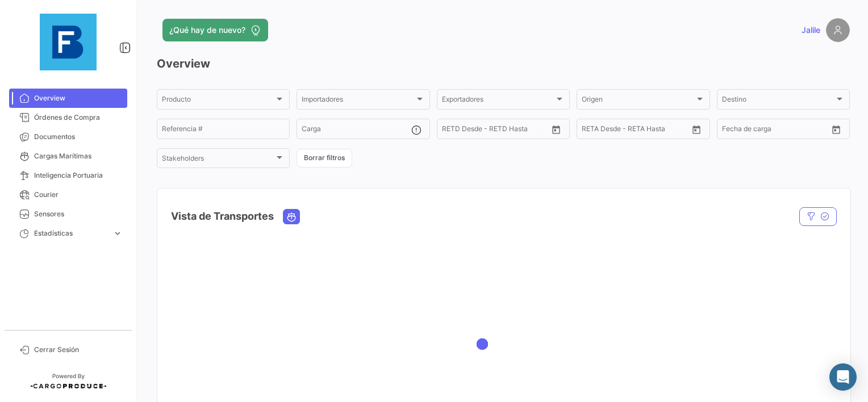 The width and height of the screenshot is (868, 402). Describe the element at coordinates (68, 42) in the screenshot. I see `img: 12429640-9da8-4fa2-92c4-ea5716e443d2.jpg` at that location.